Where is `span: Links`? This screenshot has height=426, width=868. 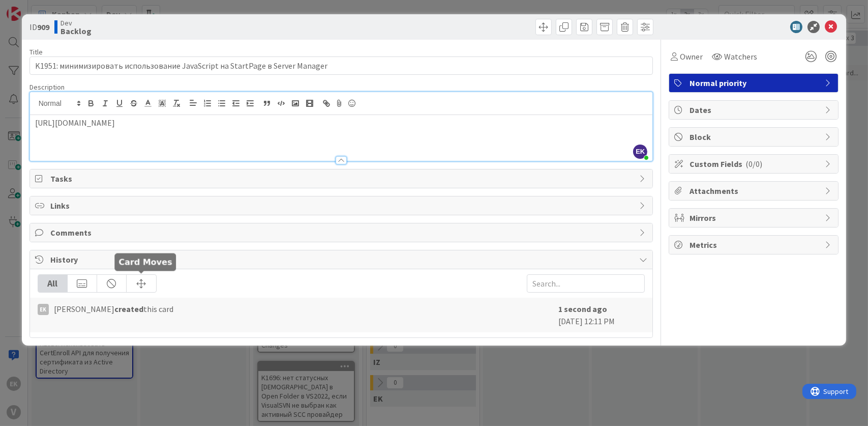
span: Links is located at coordinates (343, 206).